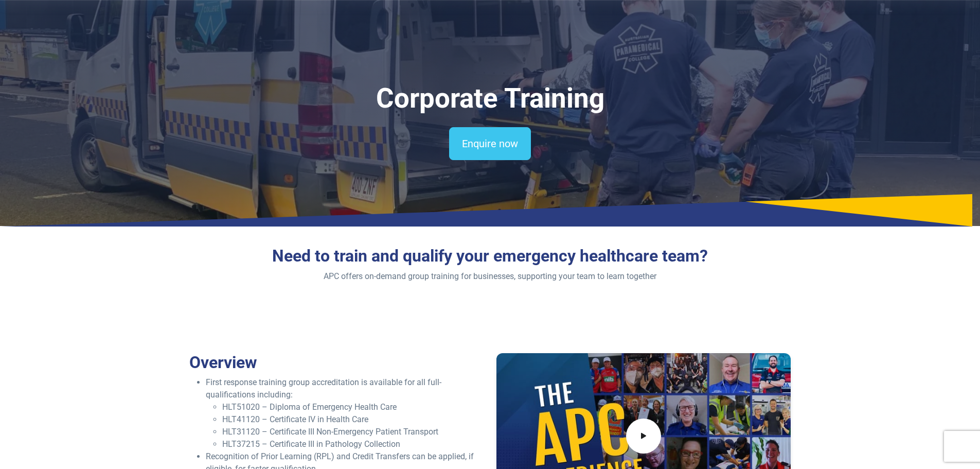  I want to click on h2: Overview, so click(336, 362).